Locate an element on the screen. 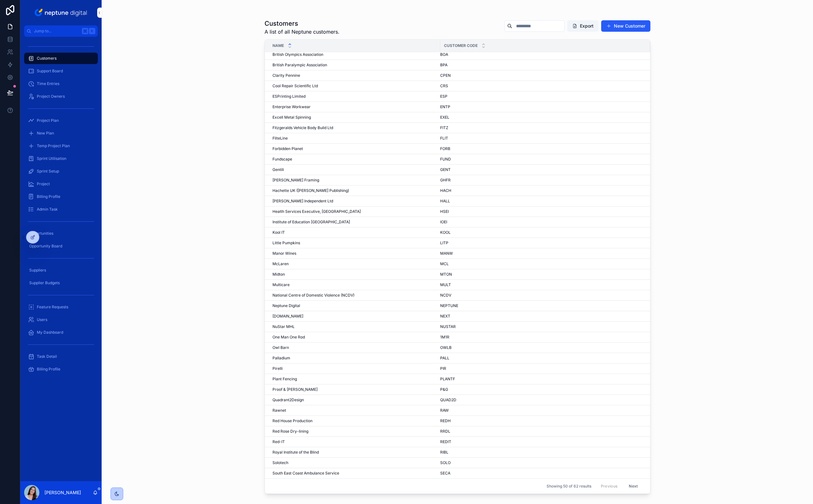  a: Neptune Digital is located at coordinates (354, 305).